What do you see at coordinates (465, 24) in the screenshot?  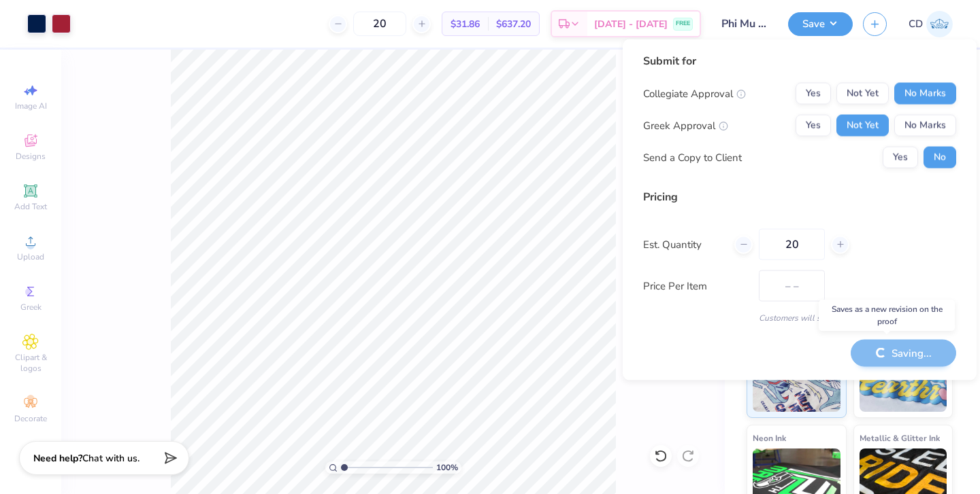 I see `span: $31.86` at bounding box center [465, 24].